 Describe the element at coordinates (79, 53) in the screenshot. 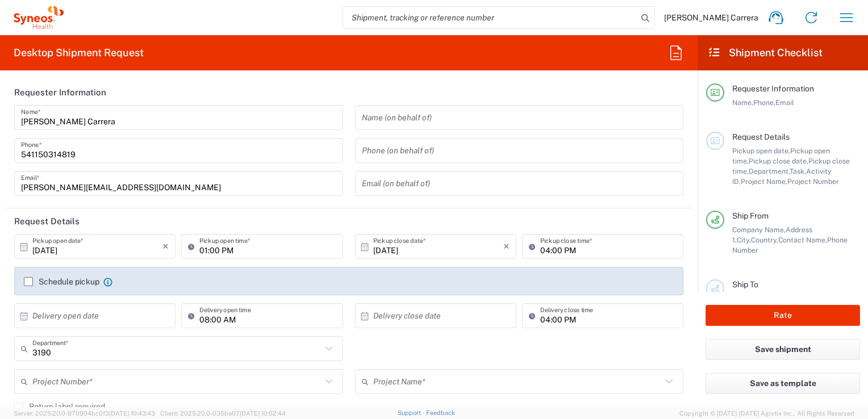

I see `h2: Desktop Shipment Request` at that location.